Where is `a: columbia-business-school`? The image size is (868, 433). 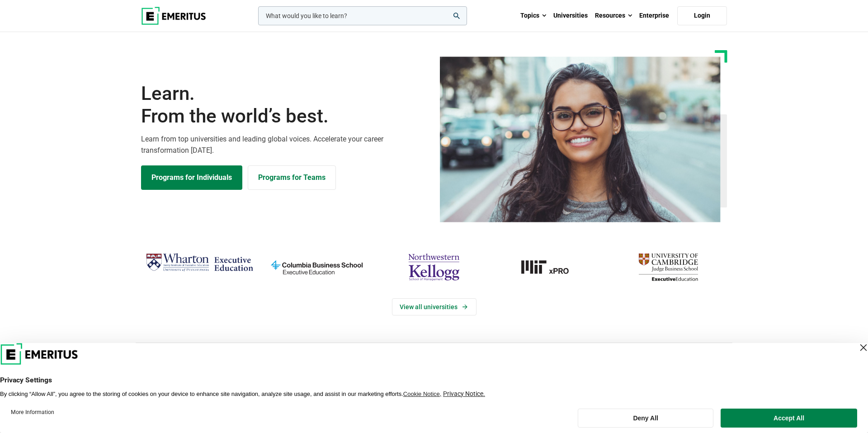 a: columbia-business-school is located at coordinates (316, 267).